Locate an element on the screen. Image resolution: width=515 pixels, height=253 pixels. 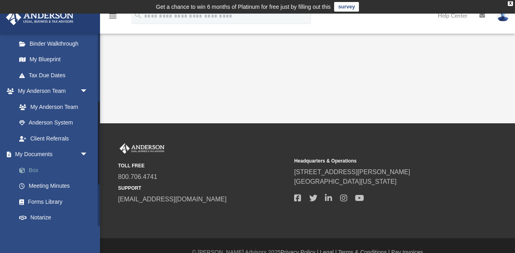
a: Client Referrals is located at coordinates (54, 138).